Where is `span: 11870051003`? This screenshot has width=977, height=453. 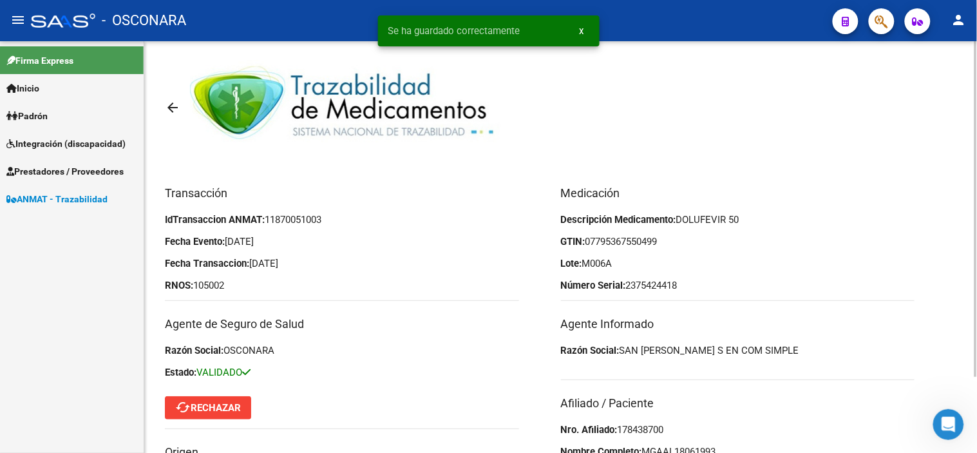
span: 11870051003 is located at coordinates (293, 220).